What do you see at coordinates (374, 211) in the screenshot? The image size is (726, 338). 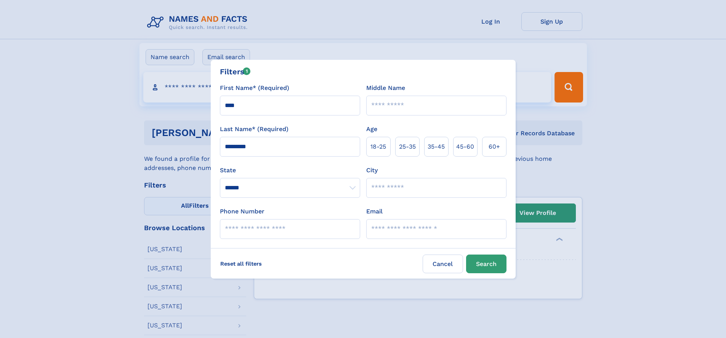 I see `label: Email` at bounding box center [374, 211].